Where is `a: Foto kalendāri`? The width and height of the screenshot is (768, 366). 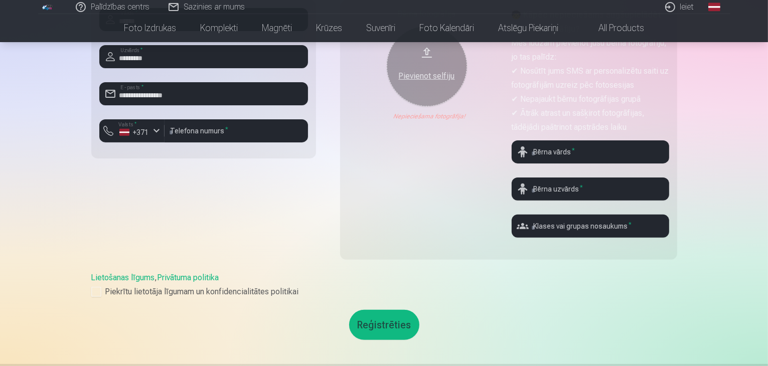 a: Foto kalendāri is located at coordinates (446, 28).